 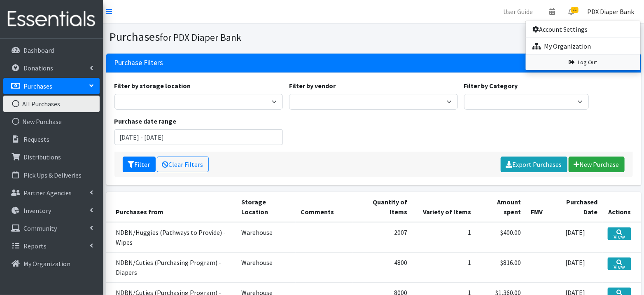 What do you see at coordinates (153, 86) in the screenshot?
I see `label: Filter by storage location` at bounding box center [153, 86].